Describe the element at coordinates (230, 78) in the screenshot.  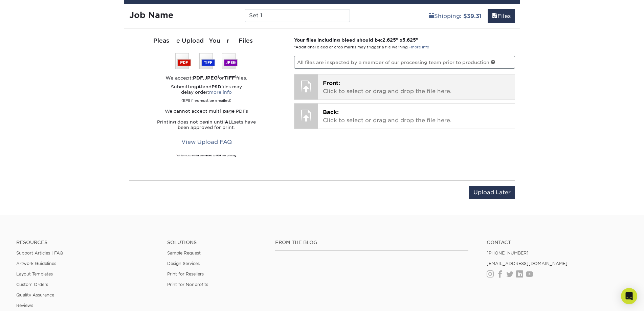
I see `strong: TIFF` at that location.